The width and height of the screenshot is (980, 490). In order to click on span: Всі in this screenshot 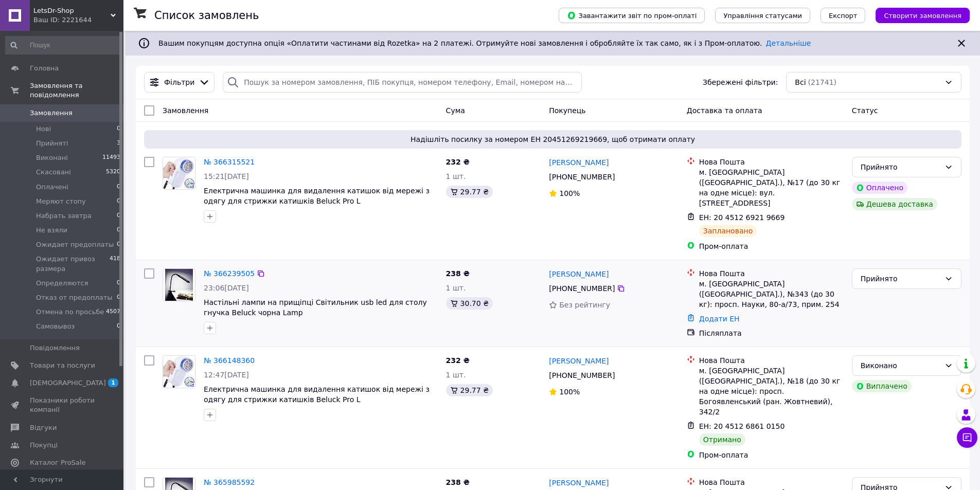, I will do `click(800, 82)`.